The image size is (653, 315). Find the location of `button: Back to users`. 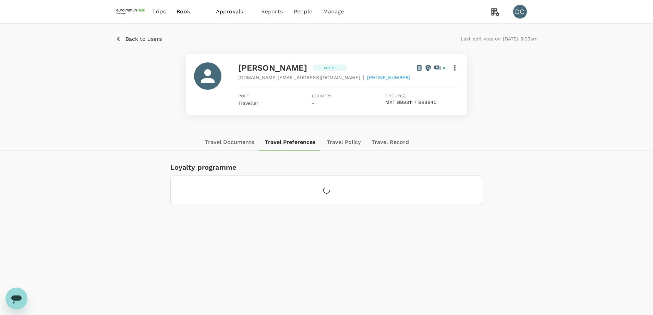

button: Back to users is located at coordinates (139, 39).